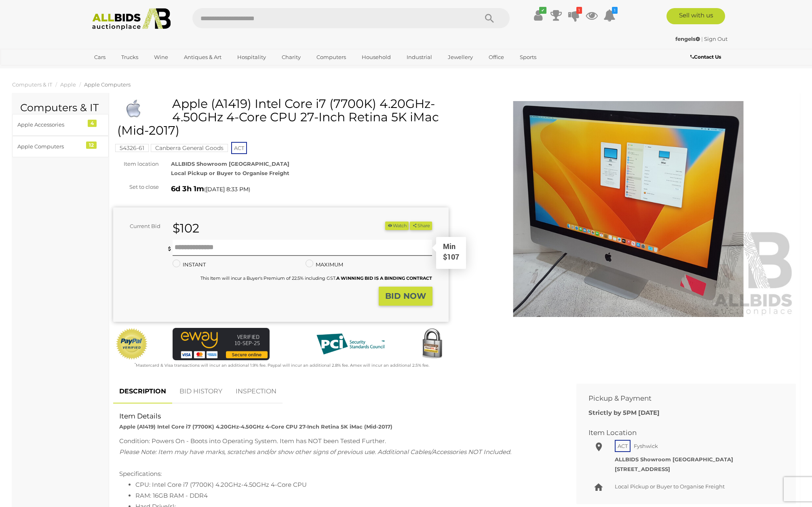 The width and height of the screenshot is (812, 507). Describe the element at coordinates (421, 225) in the screenshot. I see `button: Share` at that location.